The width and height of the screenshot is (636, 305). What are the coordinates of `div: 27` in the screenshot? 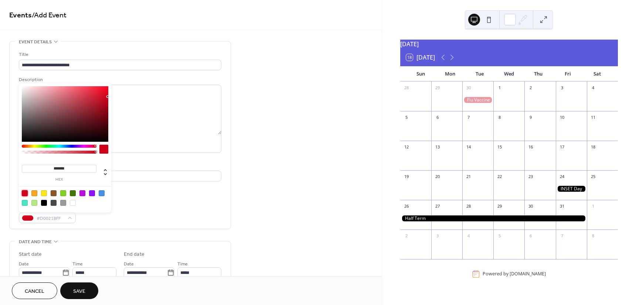 It's located at (438, 206).